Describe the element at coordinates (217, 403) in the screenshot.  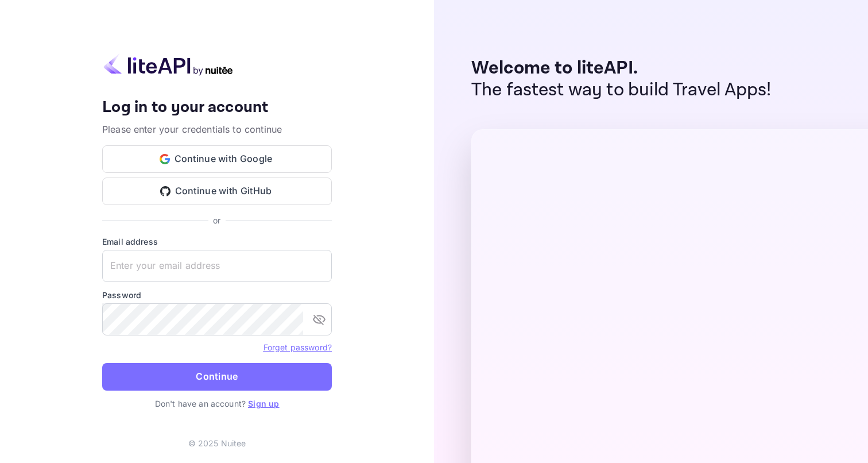
I see `p: Don't have an account?` at that location.